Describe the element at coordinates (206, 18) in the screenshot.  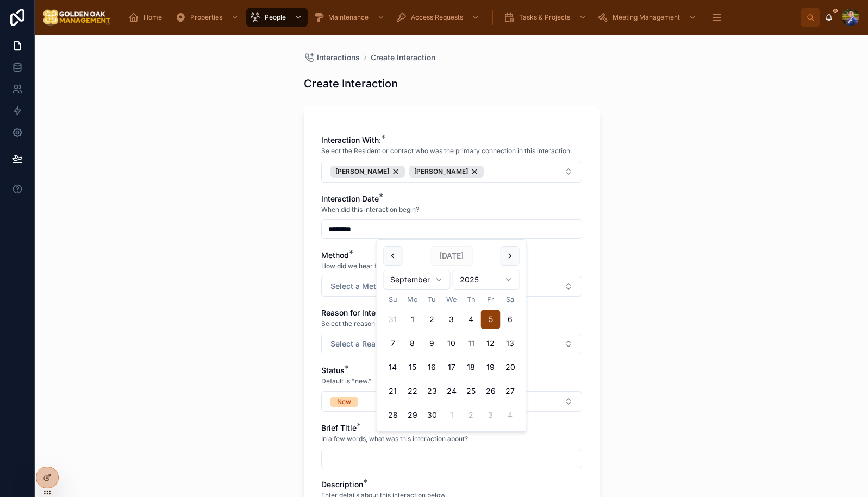
I see `span: Properties` at that location.